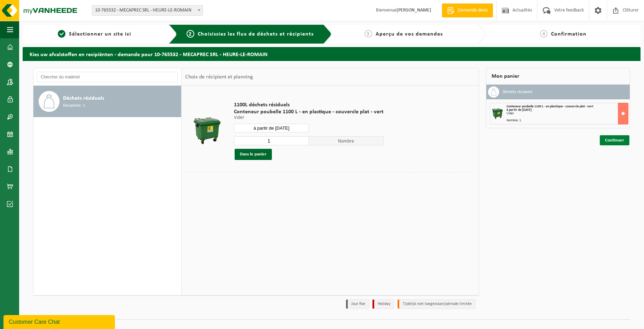  I want to click on span: 4, so click(544, 34).